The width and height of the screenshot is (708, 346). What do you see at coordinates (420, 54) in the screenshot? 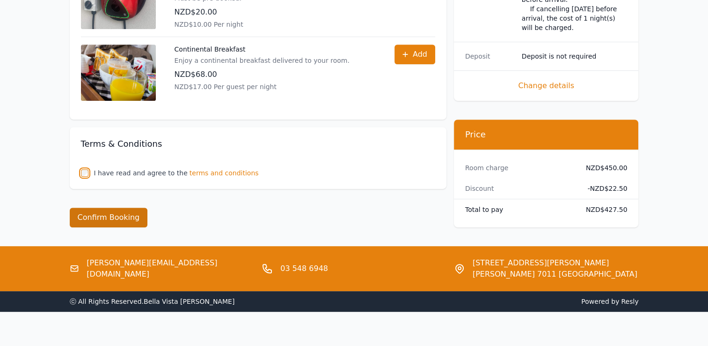
I see `span: Add` at bounding box center [420, 54].